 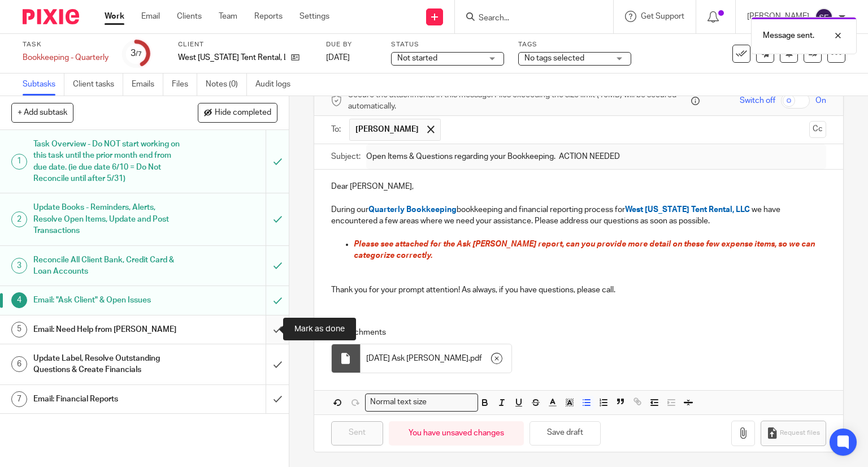 What do you see at coordinates (243, 113) in the screenshot?
I see `span: Hide completed` at bounding box center [243, 113].